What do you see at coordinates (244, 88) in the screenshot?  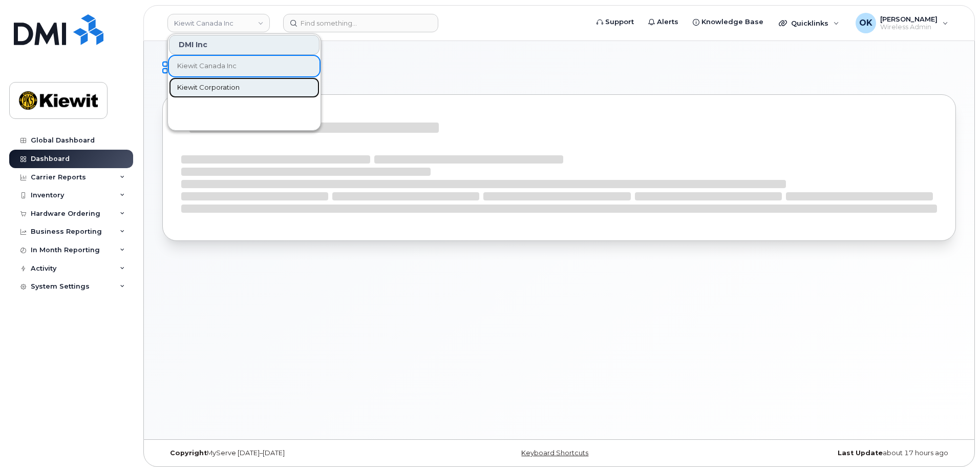 I see `a: Kiewit Corporation` at bounding box center [244, 88].